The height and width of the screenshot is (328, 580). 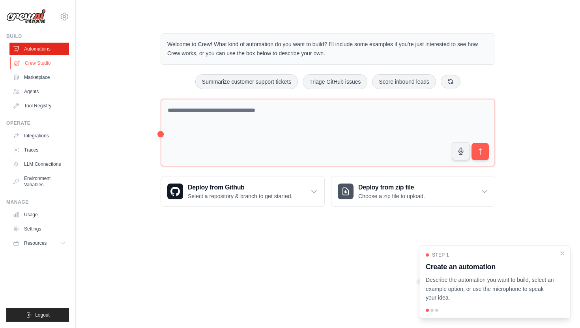 I want to click on button: Close walkthrough, so click(x=562, y=253).